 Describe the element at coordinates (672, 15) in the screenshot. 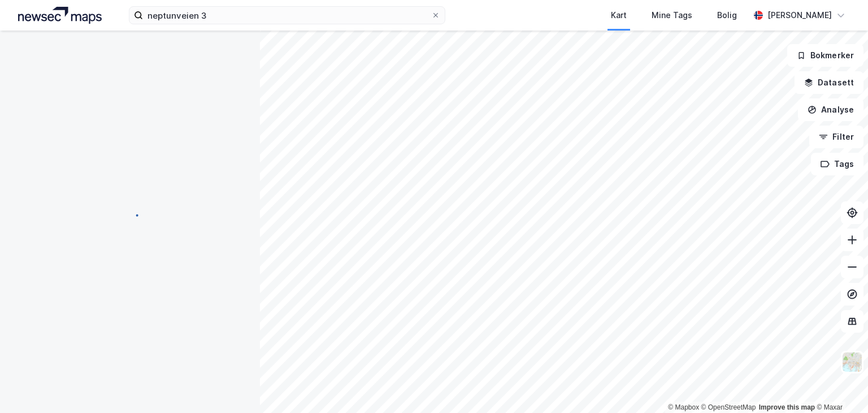

I see `div: Mine Tags` at that location.